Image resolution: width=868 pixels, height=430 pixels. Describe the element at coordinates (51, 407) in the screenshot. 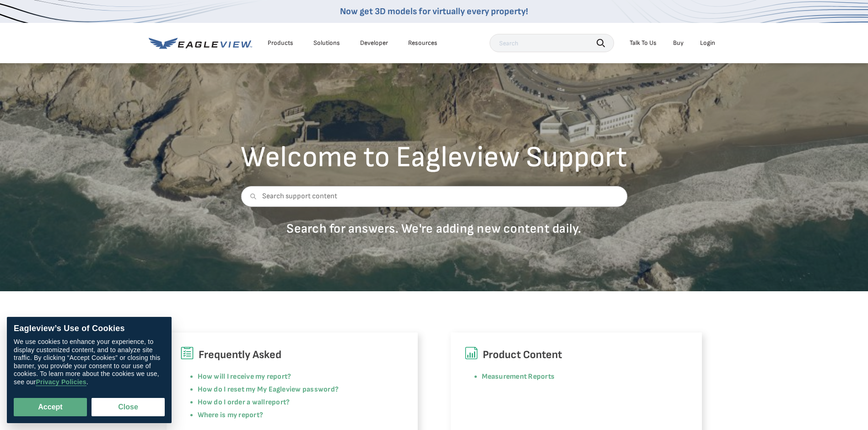

I see `button: Accept` at that location.